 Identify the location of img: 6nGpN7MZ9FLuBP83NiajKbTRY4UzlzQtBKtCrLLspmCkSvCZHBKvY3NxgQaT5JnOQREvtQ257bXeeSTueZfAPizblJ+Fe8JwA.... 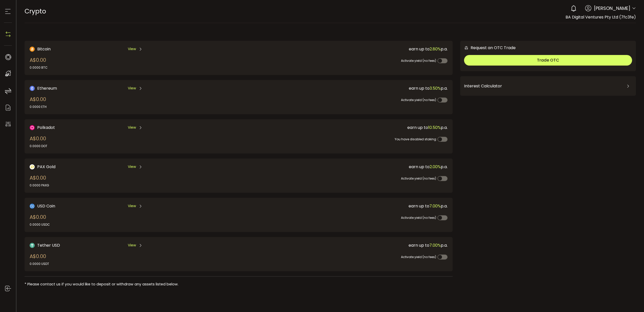
(466, 48).